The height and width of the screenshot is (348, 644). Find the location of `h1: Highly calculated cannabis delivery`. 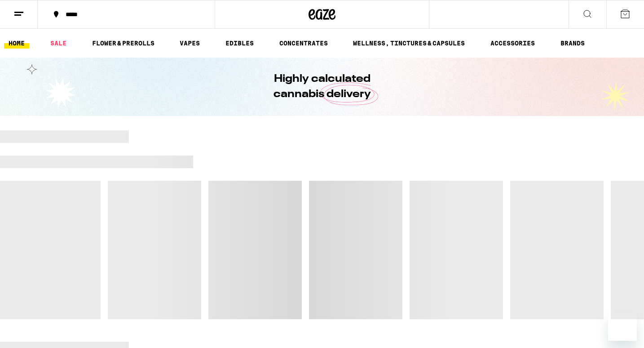

h1: Highly calculated cannabis delivery is located at coordinates (322, 87).